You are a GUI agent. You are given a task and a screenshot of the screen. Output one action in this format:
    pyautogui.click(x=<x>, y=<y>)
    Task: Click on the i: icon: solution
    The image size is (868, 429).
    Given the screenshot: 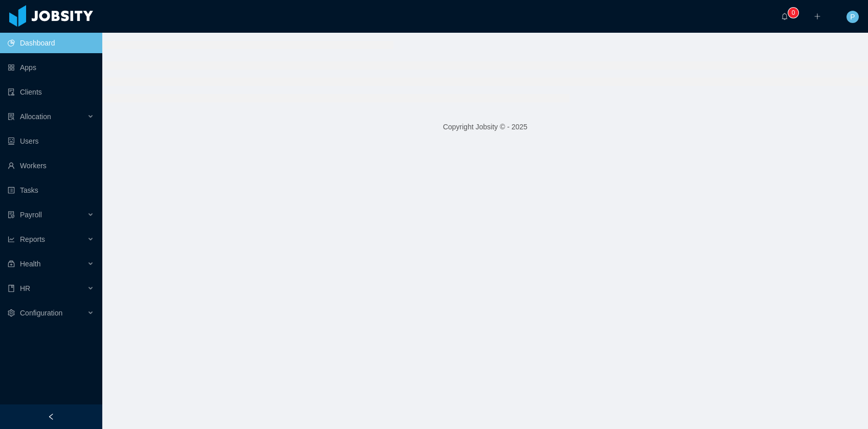 What is the action you would take?
    pyautogui.click(x=11, y=117)
    